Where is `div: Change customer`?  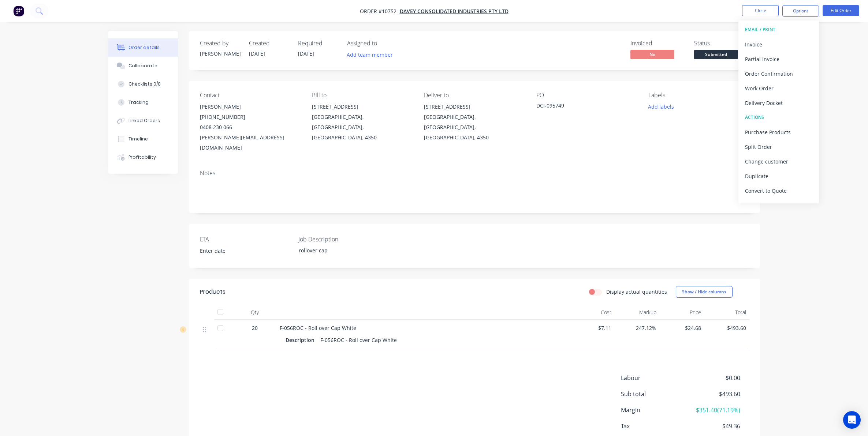
div: Change customer is located at coordinates (779, 161).